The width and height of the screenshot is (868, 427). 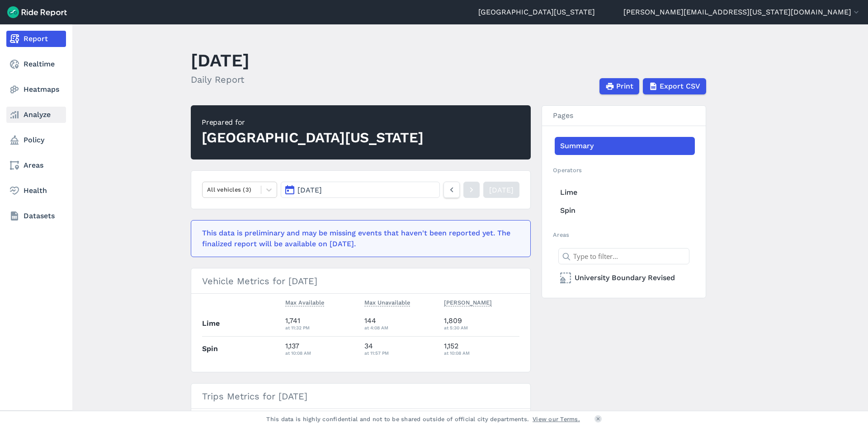 What do you see at coordinates (625, 146) in the screenshot?
I see `a: Summary` at bounding box center [625, 146].